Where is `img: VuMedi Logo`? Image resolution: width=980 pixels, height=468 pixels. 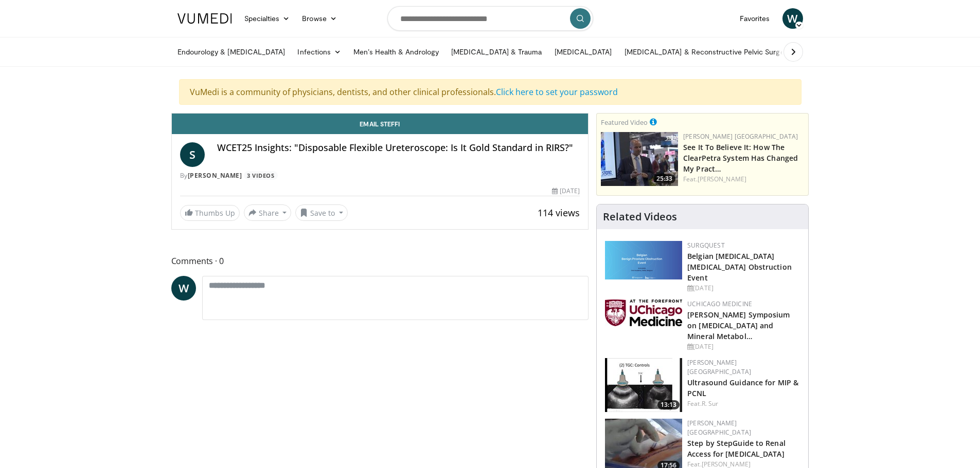
img: VuMedi Logo is located at coordinates (205, 19).